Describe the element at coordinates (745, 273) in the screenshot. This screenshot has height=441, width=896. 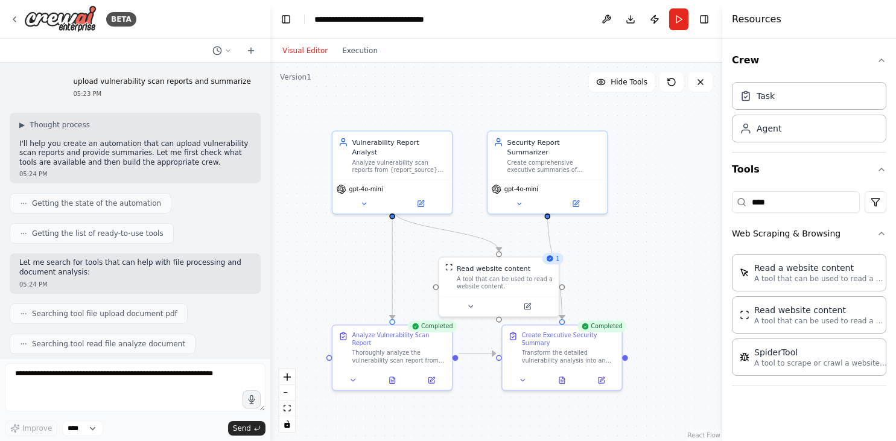
I see `img: ScrapeElementFromWebsiteTool` at that location.